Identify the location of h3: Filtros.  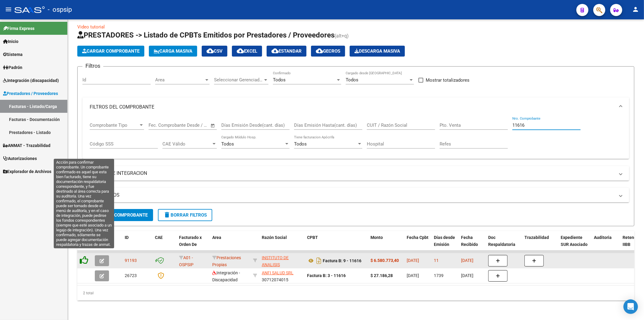
(93, 66).